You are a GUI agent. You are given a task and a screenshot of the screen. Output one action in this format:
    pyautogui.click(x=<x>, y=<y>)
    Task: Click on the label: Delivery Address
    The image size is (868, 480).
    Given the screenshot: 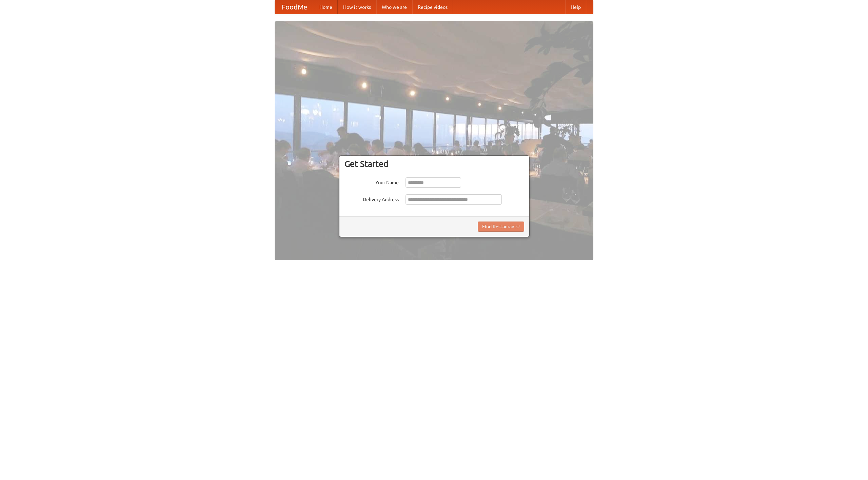 What is the action you would take?
    pyautogui.click(x=372, y=198)
    